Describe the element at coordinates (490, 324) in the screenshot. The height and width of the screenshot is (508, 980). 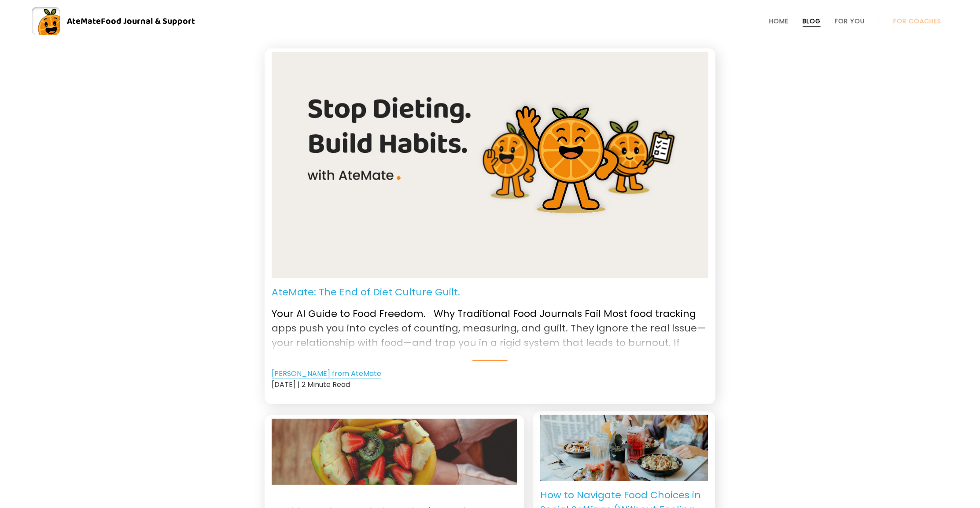
I see `p: Your AI Guide to Food Freedom. Why Traditional Food Journals Fail Most food tracking apps push yo...` at that location.